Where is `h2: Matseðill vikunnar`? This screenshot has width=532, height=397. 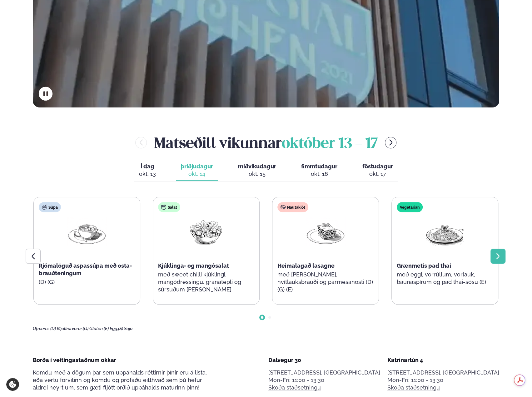 h2: Matseðill vikunnar is located at coordinates (266, 143).